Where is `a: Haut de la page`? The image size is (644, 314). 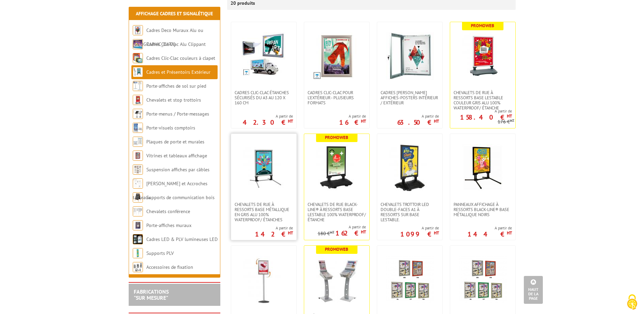
a: Haut de la page is located at coordinates (533, 290).